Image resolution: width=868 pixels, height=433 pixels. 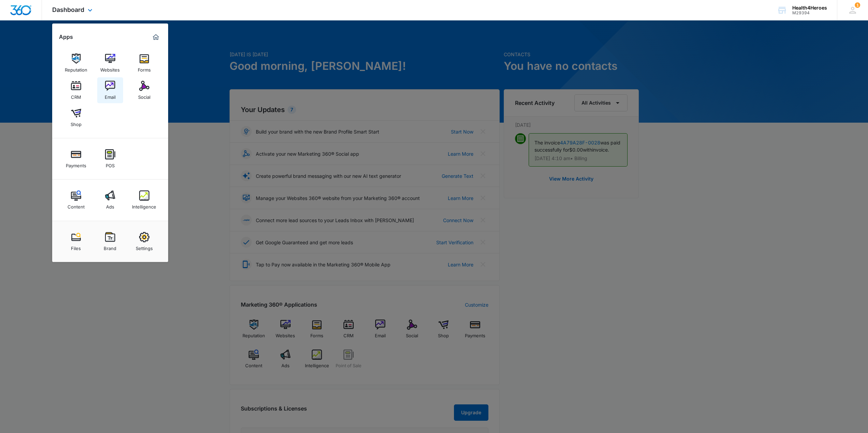 I want to click on div: Files, so click(x=76, y=247).